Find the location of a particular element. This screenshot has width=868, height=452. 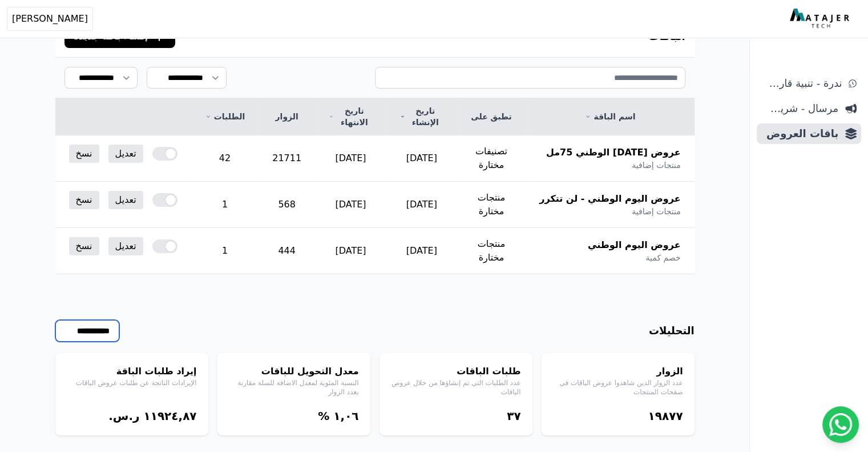

a: اسم الباقة is located at coordinates (610, 116).